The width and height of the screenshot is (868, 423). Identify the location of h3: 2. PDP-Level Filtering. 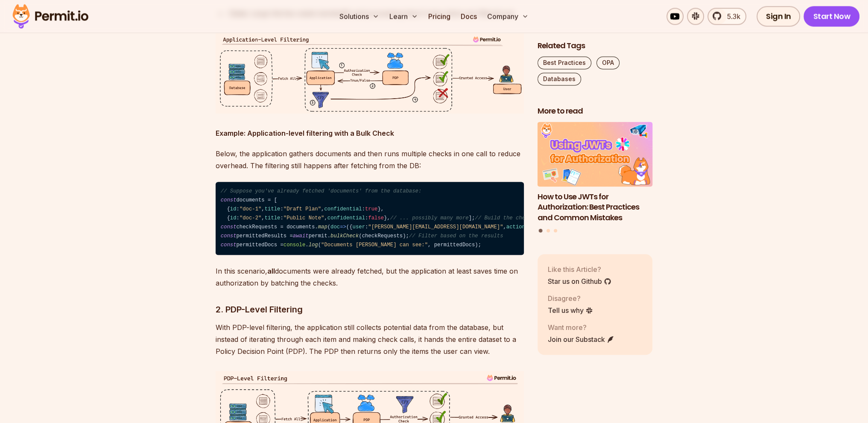
(370, 310).